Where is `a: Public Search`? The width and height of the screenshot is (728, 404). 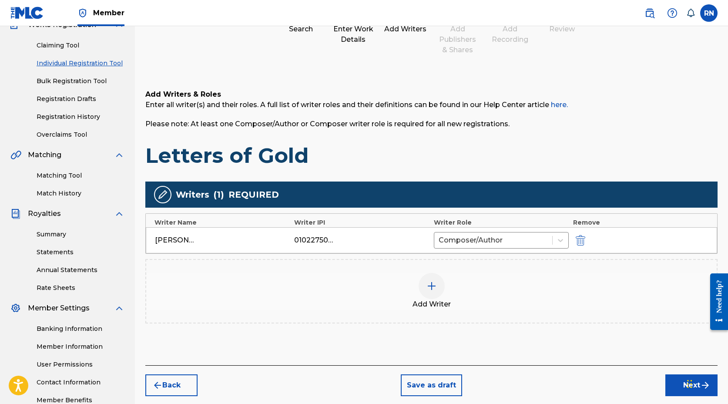
a: Public Search is located at coordinates (649, 13).